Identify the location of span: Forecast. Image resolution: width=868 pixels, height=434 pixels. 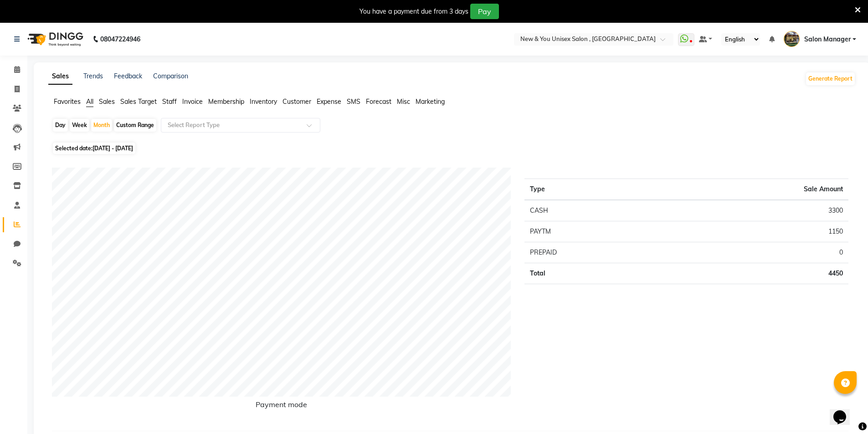
(379, 101).